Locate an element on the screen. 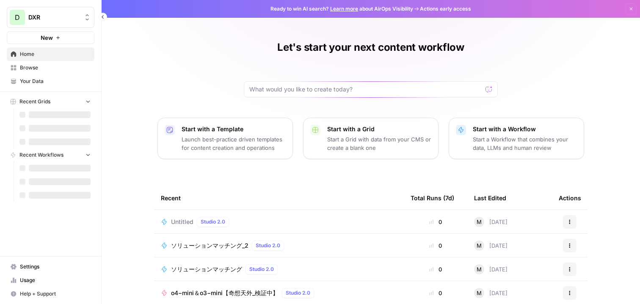  span: Home is located at coordinates (55, 54).